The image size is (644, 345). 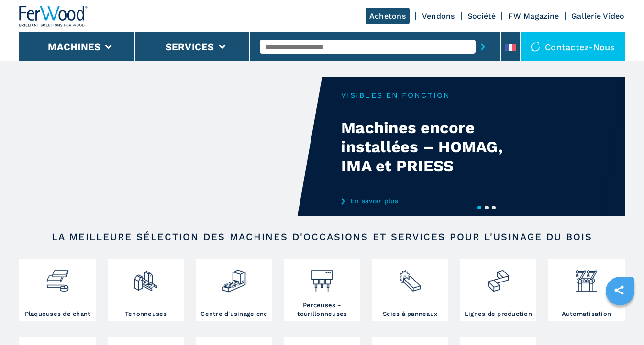 I want to click on button: Services, so click(x=190, y=47).